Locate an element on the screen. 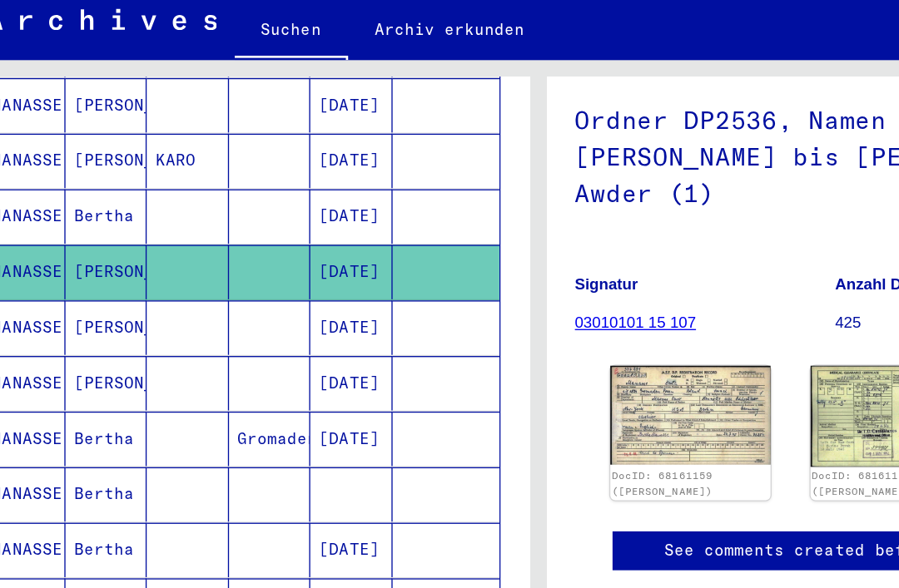 The height and width of the screenshot is (588, 899). img: Zustimmung ändern is located at coordinates (846, 536).